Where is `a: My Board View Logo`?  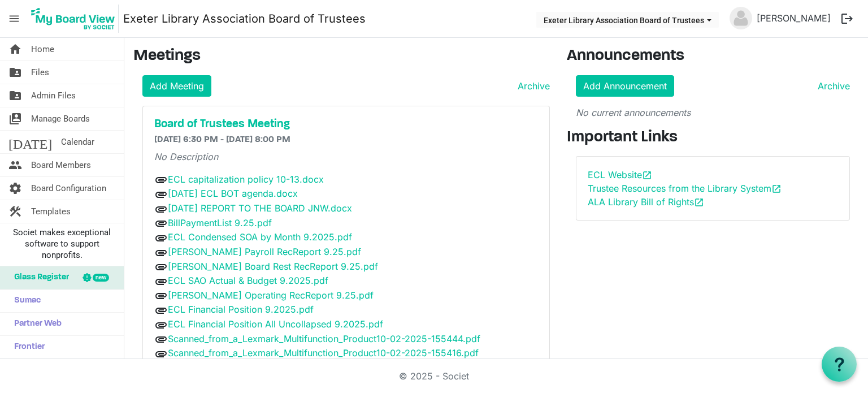
a: My Board View Logo is located at coordinates (75, 19).